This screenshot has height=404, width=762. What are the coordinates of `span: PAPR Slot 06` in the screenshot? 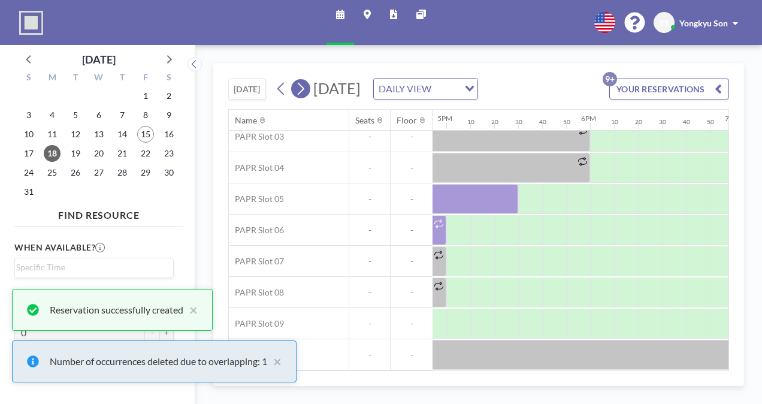 It's located at (256, 230).